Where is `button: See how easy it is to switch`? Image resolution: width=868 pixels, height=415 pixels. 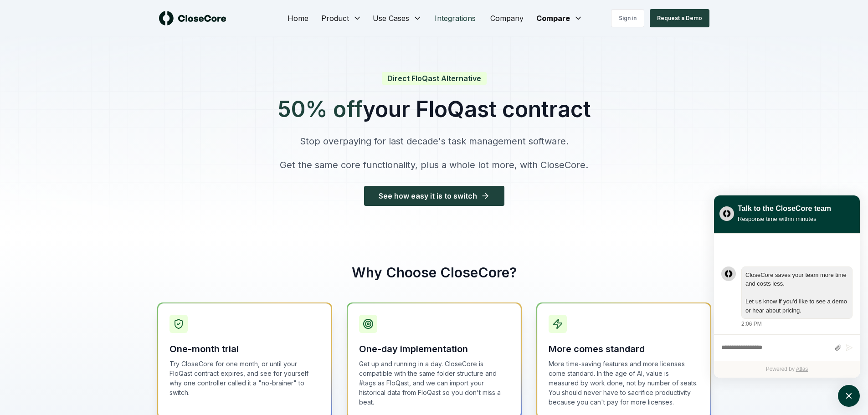 button: See how easy it is to switch is located at coordinates (434, 196).